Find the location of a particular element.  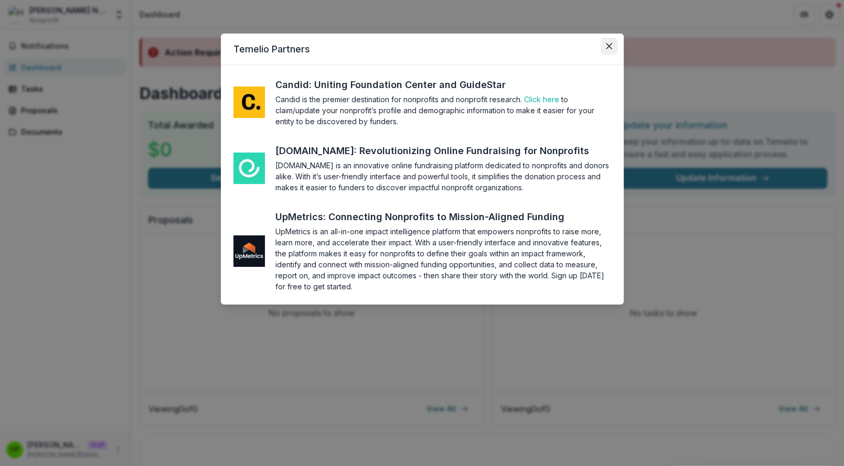

a: Candid: Uniting Foundation Center and GuideStar is located at coordinates (400, 84).